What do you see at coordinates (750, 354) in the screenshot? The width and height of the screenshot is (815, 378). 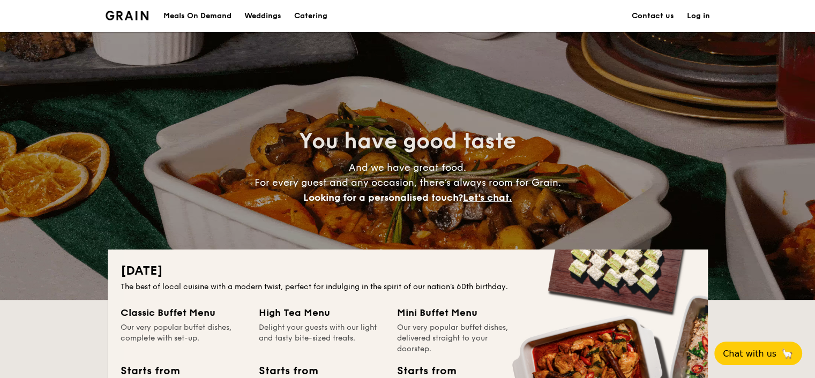 I see `span: Chat with us` at bounding box center [750, 354].